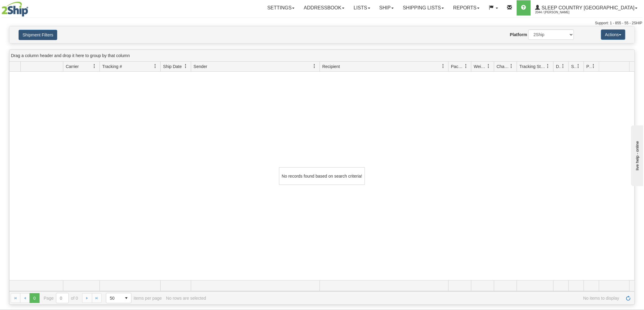  I want to click on span: Carrier, so click(73, 66).